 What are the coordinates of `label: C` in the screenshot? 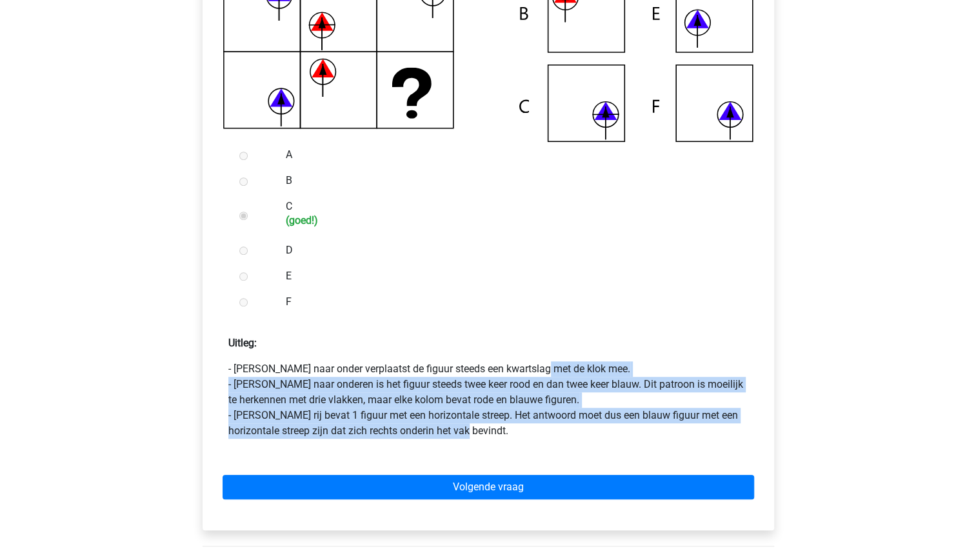 It's located at (509, 213).